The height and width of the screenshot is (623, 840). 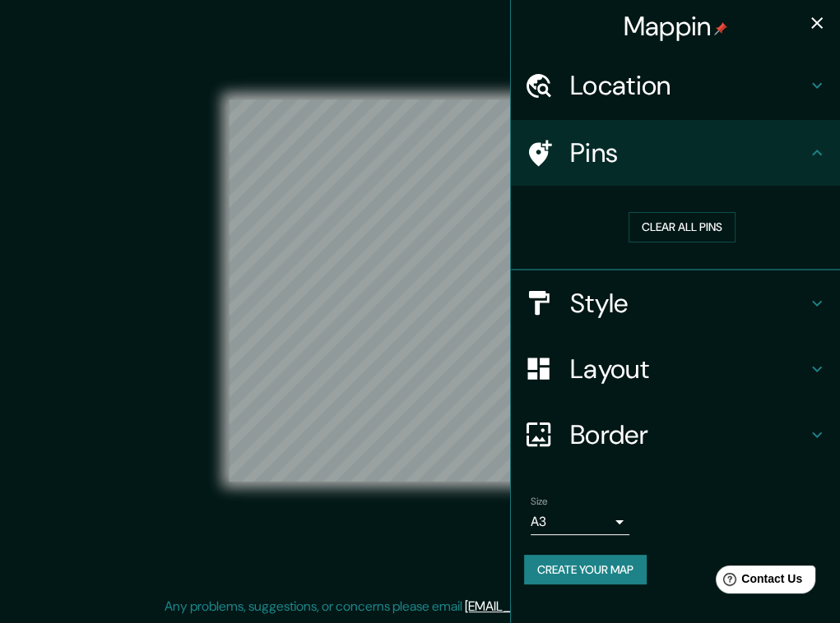 I want to click on button: Create your map, so click(x=585, y=570).